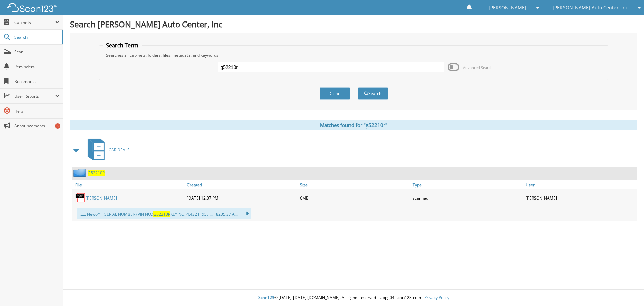  I want to click on span: User Reports, so click(35, 96).